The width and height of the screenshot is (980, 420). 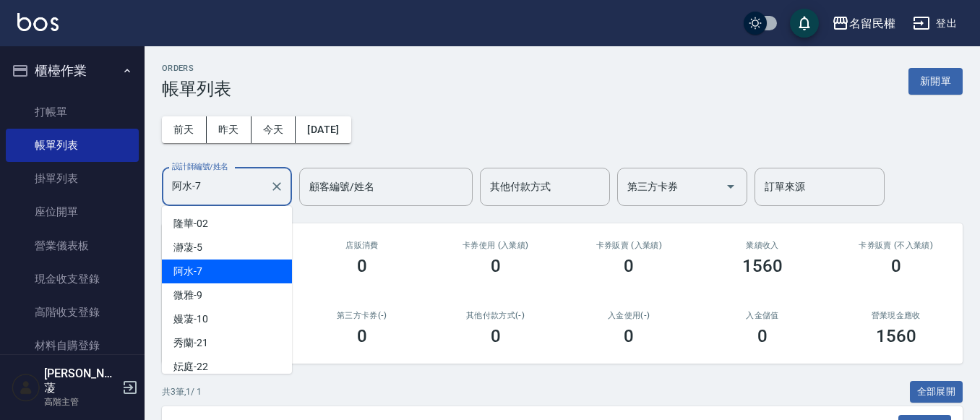 What do you see at coordinates (495, 245) in the screenshot?
I see `h2: 卡券使用 (入業績)` at bounding box center [495, 245].